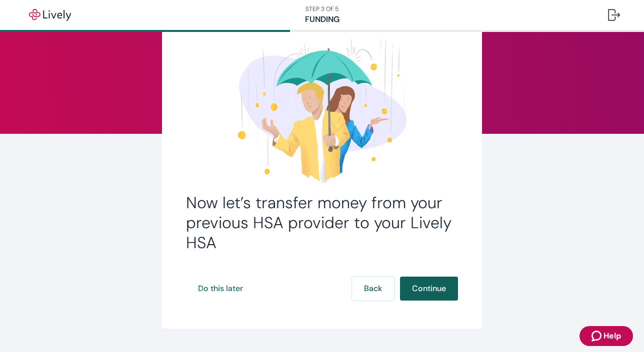 The height and width of the screenshot is (352, 644). Describe the element at coordinates (373, 288) in the screenshot. I see `button: Back` at that location.